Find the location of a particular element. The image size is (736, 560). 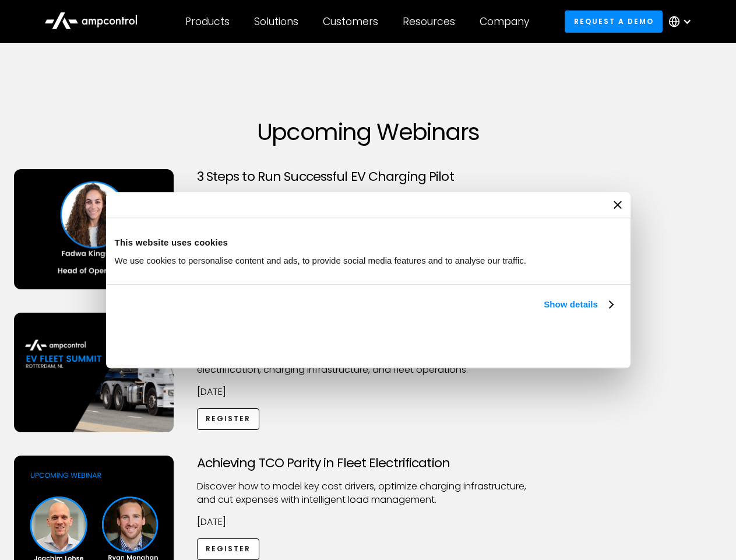

p: Discover how to model key cost drivers, optimize charging infrastructure, and cut expenses with i... is located at coordinates (368, 492).